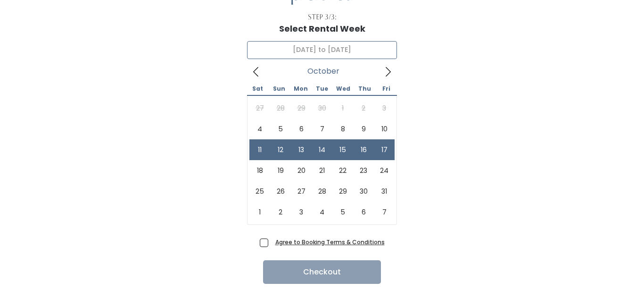 The image size is (644, 299). What do you see at coordinates (384, 170) in the screenshot?
I see `span: October 24, 2025` at bounding box center [384, 170].